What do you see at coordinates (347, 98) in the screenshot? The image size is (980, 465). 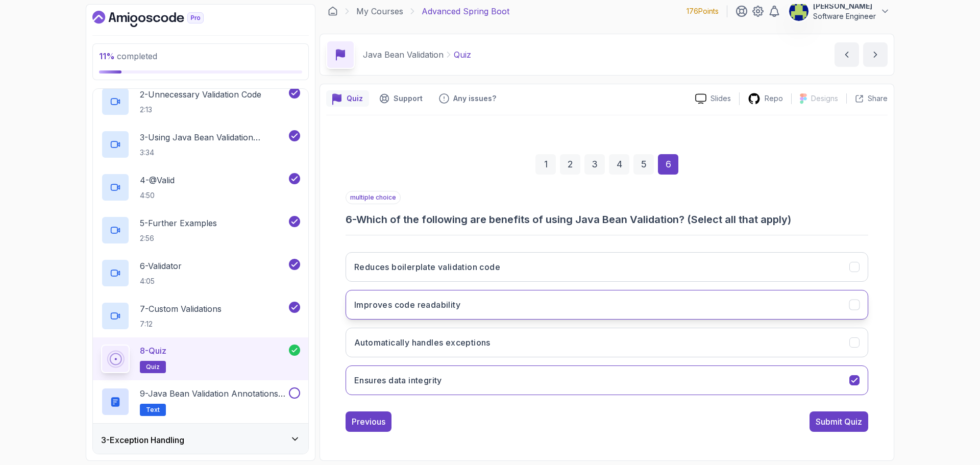 I see `button: quiz button` at bounding box center [347, 98].